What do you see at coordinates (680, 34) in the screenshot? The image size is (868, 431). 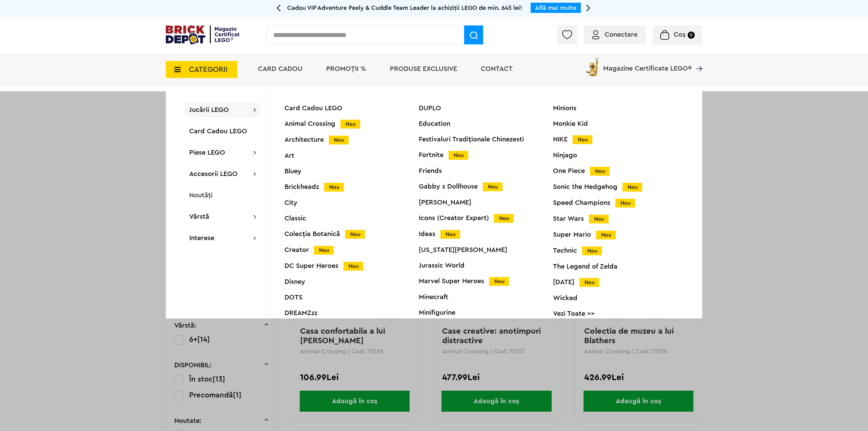 I see `span: Coș` at bounding box center [680, 34].